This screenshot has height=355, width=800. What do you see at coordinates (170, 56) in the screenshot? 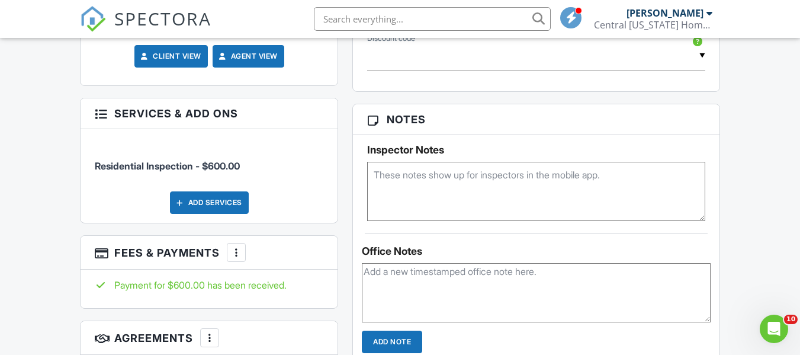
I see `a: Client View` at bounding box center [170, 56].